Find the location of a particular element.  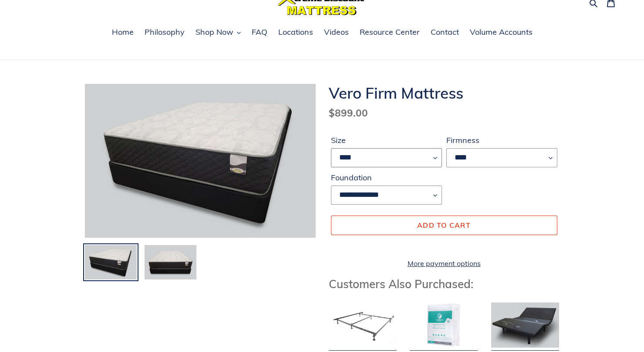

span: $899.00 is located at coordinates (349, 113).